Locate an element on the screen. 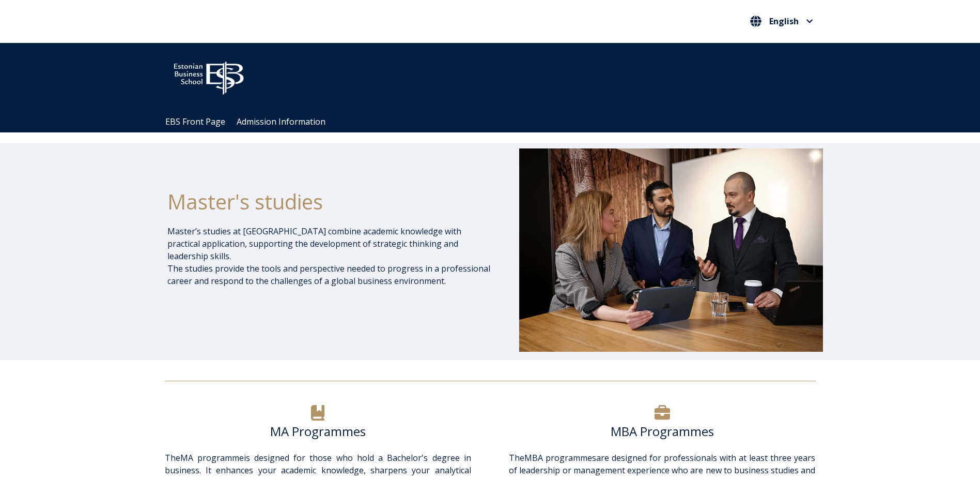 The width and height of the screenshot is (980, 478). span: English is located at coordinates (784, 21).